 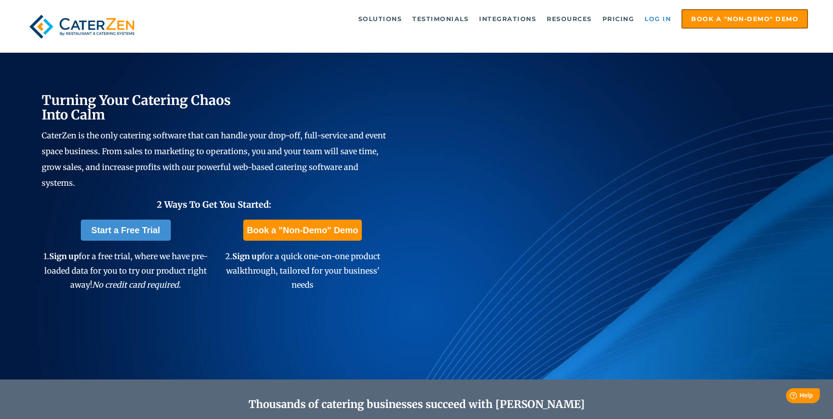 What do you see at coordinates (126, 270) in the screenshot?
I see `span: 1. for a free trial, where we have pre-loaded data for you to try our product right away!` at bounding box center [126, 270].